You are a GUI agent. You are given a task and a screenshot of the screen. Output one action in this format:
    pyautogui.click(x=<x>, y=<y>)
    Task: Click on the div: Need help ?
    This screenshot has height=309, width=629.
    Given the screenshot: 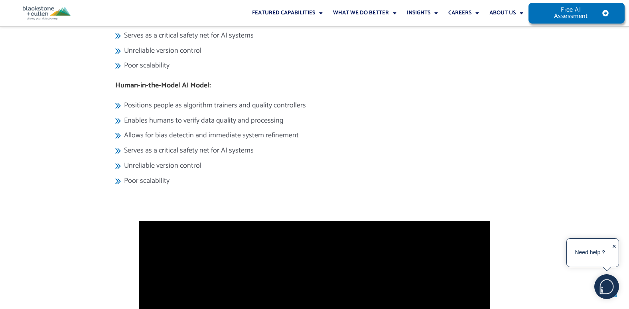 What is the action you would take?
    pyautogui.click(x=590, y=252)
    